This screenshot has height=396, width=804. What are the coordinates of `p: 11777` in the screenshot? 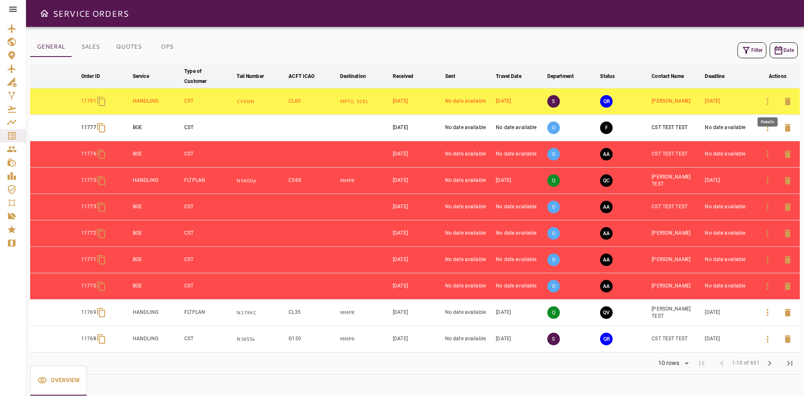 It's located at (89, 127).